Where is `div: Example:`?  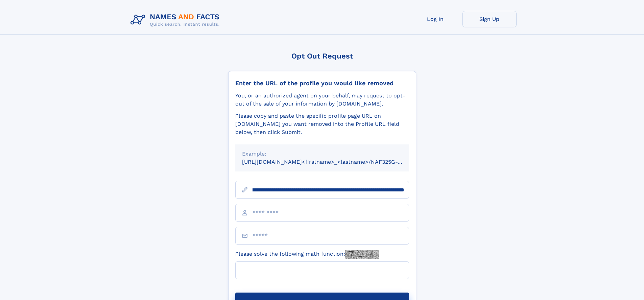
div: Example: is located at coordinates (322, 154).